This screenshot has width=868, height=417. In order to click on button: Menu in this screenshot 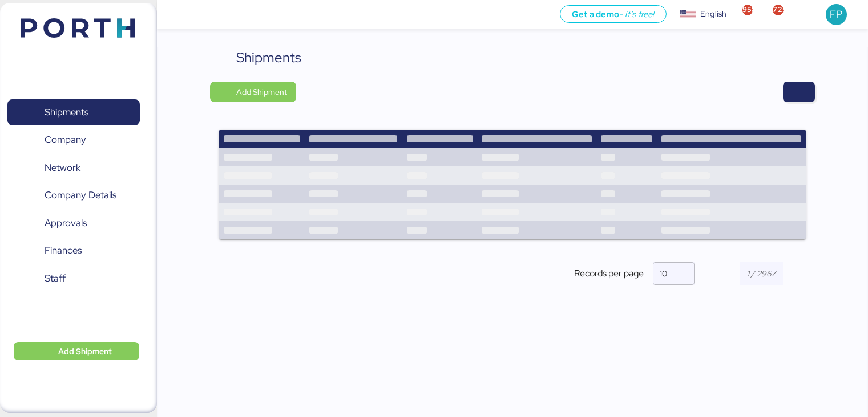, I will do `click(173, 15)`.